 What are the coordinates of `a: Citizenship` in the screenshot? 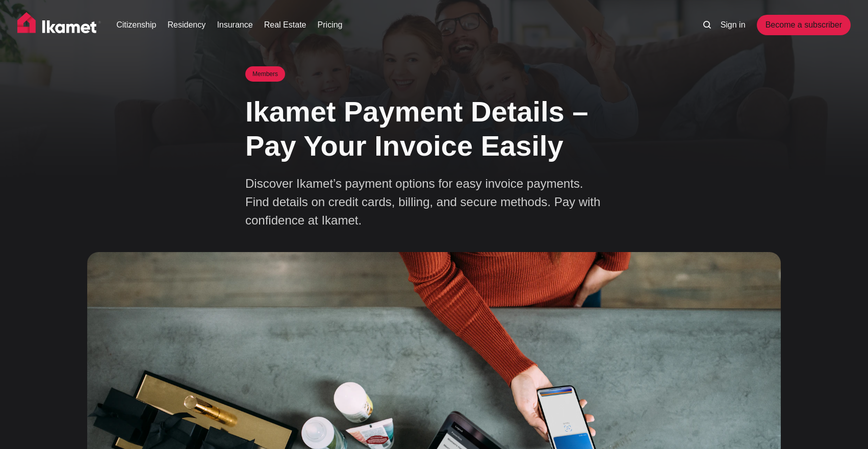 It's located at (136, 25).